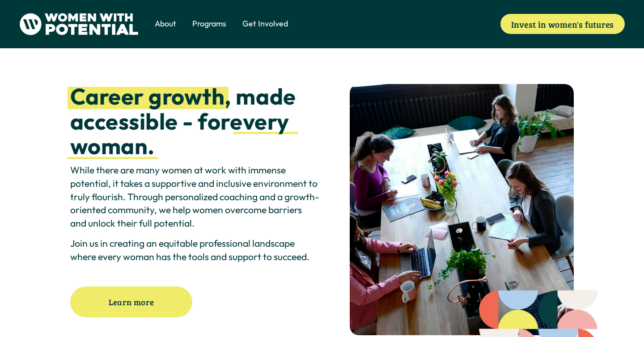 This screenshot has width=644, height=337. I want to click on a: Learn more, so click(131, 301).